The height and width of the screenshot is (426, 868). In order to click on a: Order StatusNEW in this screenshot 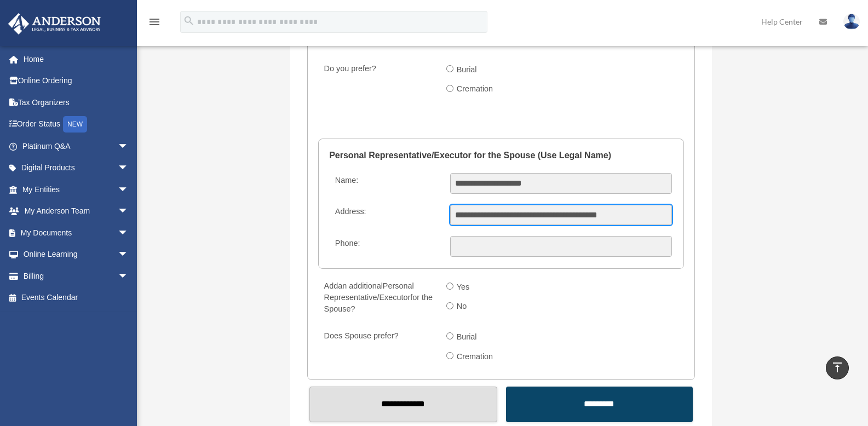, I will do `click(76, 124)`.